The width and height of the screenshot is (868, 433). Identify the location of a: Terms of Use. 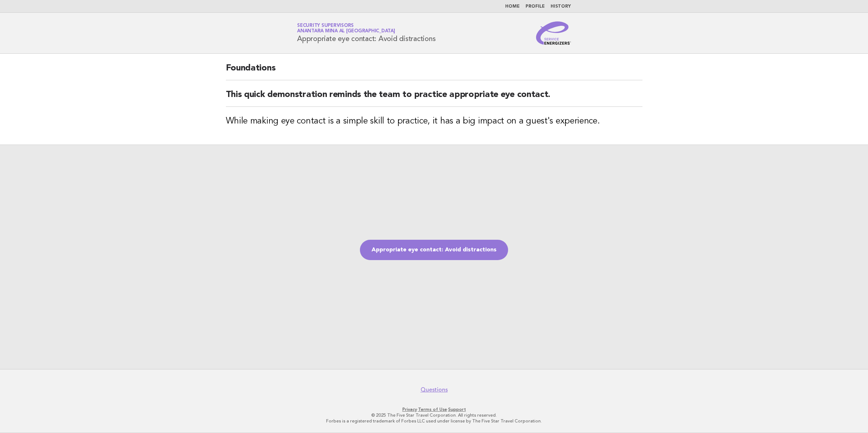
(432, 409).